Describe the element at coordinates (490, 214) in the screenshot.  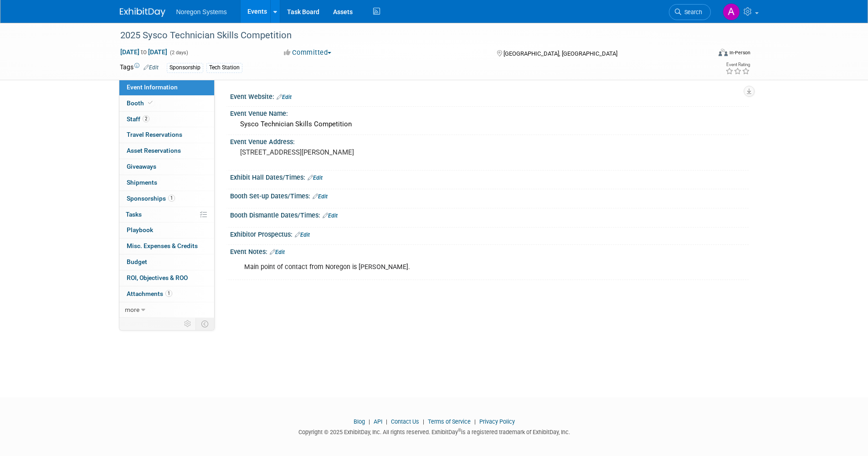
I see `div: Booth Dismantle Dates/Times:` at that location.